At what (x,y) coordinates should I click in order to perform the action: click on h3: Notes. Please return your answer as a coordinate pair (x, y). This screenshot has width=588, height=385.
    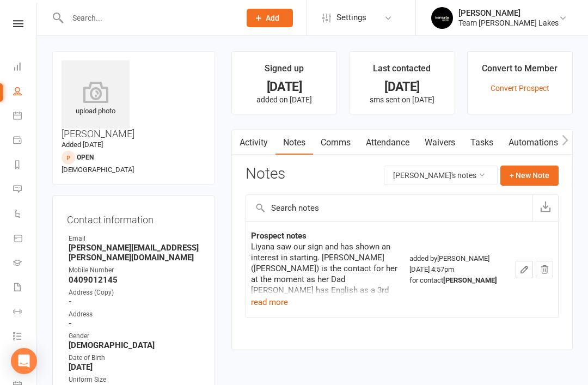
    Looking at the image, I should click on (265, 175).